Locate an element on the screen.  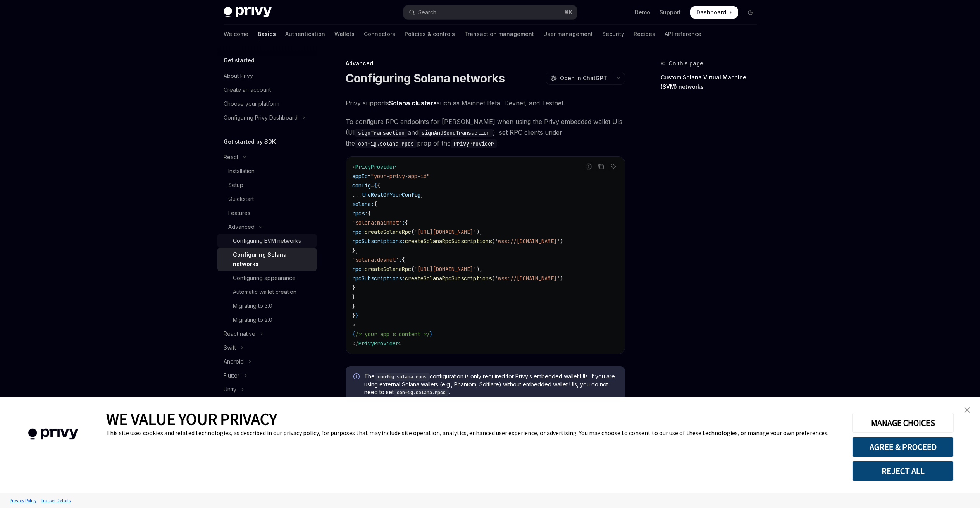
img: close banner is located at coordinates (967, 410).